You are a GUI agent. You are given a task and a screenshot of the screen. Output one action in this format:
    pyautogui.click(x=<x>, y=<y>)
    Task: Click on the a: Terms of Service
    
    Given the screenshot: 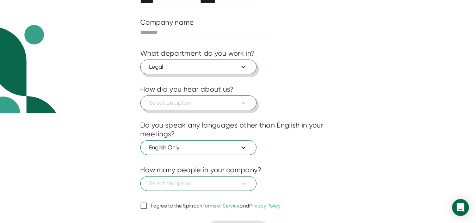 What is the action you would take?
    pyautogui.click(x=221, y=206)
    